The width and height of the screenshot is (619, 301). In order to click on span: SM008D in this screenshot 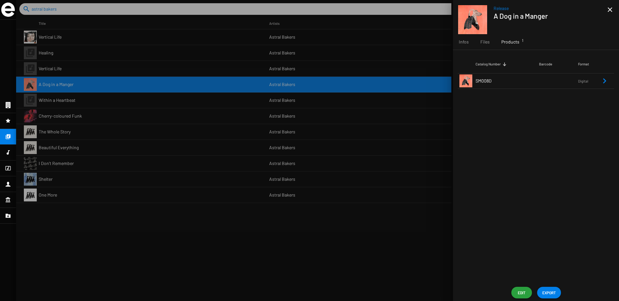, I will do `click(484, 81)`.